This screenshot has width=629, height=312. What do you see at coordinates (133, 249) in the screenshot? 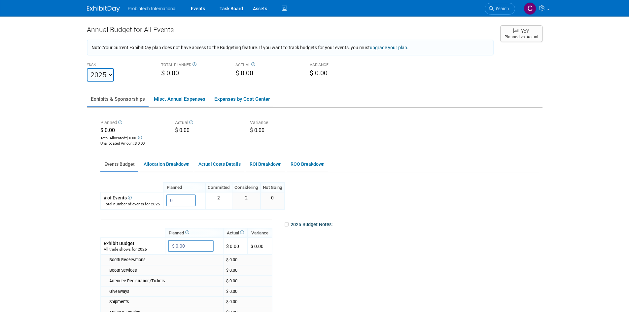
I see `div: All trade shows for 2025` at bounding box center [133, 249].